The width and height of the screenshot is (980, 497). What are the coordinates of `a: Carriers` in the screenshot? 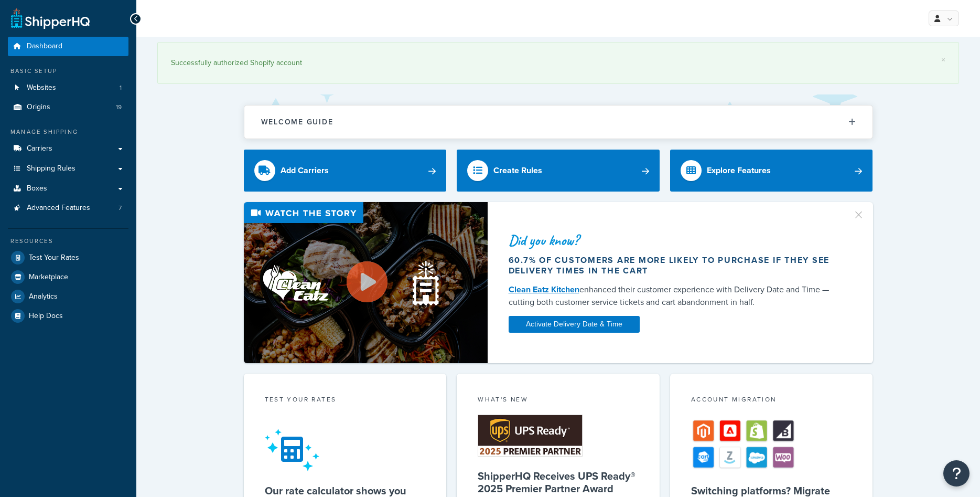 It's located at (68, 149).